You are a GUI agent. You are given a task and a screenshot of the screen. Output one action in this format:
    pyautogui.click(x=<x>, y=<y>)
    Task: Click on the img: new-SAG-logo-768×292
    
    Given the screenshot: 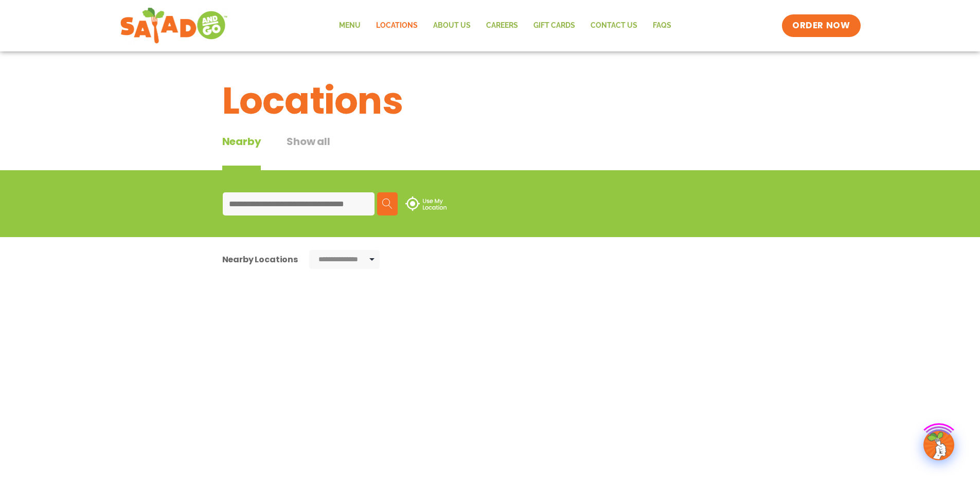 What is the action you would take?
    pyautogui.click(x=174, y=26)
    